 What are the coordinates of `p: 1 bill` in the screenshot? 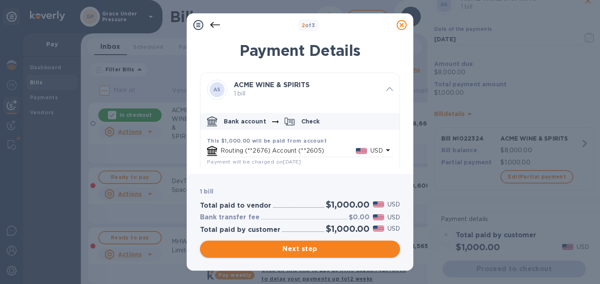 It's located at (307, 93).